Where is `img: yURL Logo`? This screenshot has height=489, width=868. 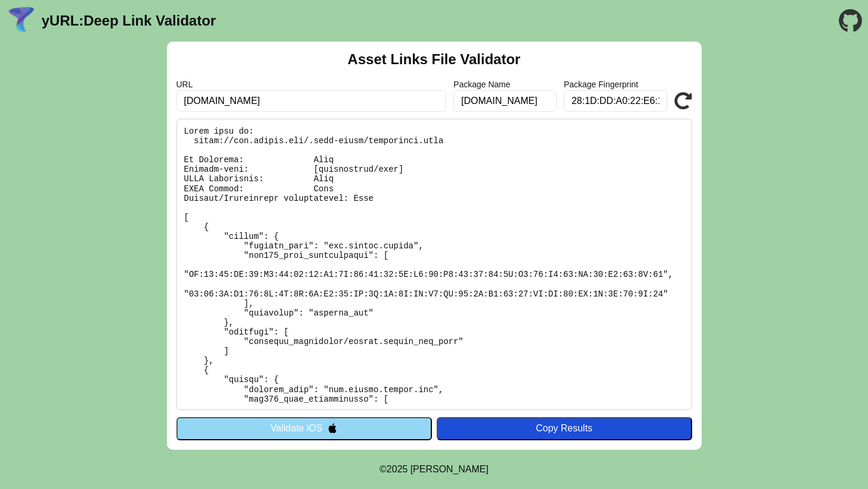
img: yURL Logo is located at coordinates (22, 21).